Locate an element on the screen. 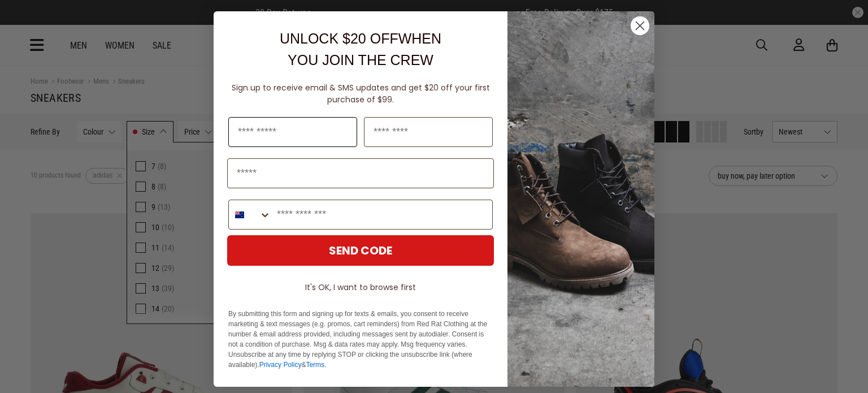  button: It's OK, I want to browse first is located at coordinates (360, 287).